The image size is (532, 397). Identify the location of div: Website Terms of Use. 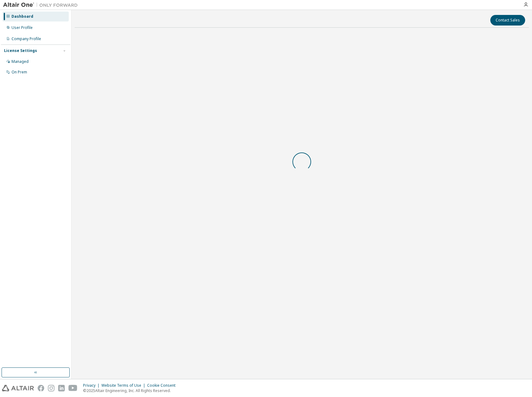
(124, 386).